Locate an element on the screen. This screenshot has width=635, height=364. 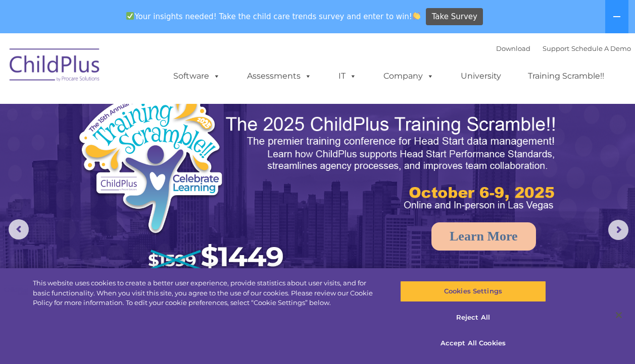
span: Your insights needed! Take the child care trends survey and enter to win! is located at coordinates (273, 16).